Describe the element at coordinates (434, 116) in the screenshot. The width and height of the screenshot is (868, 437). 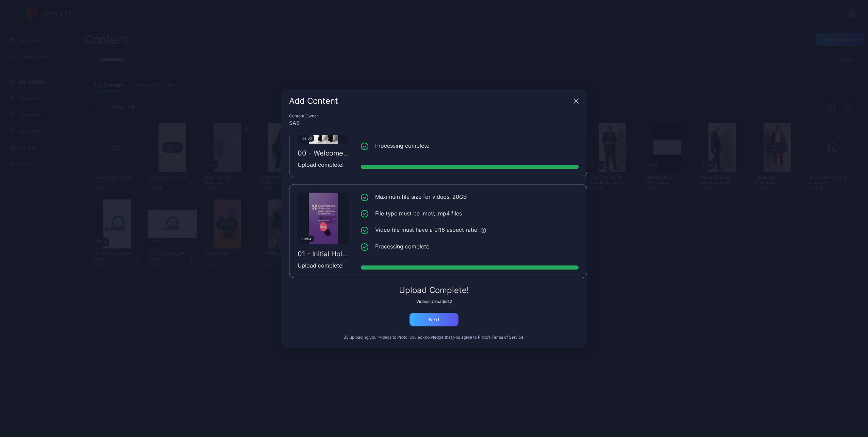
I see `div: Content Owner` at that location.